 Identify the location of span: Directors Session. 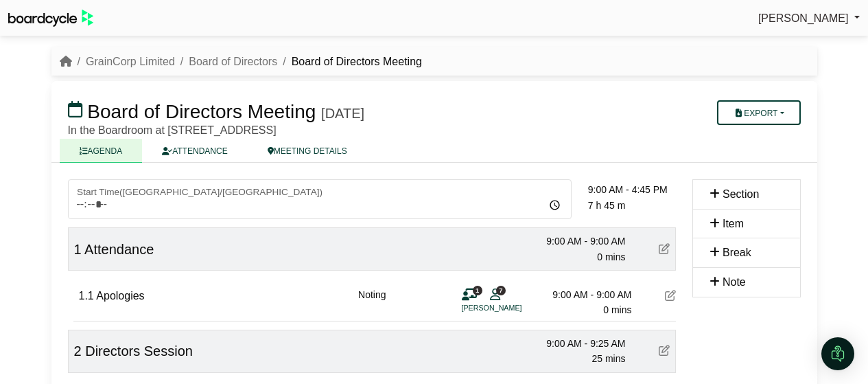
(139, 351).